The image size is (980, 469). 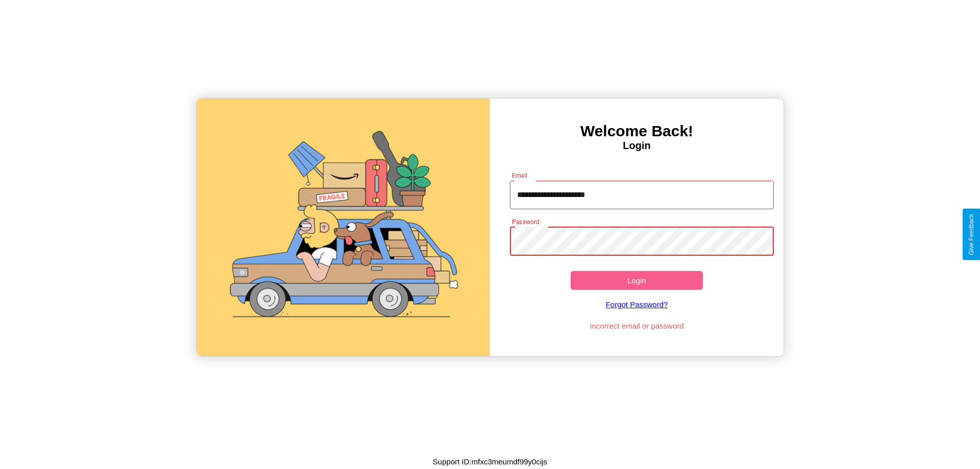 I want to click on label: Password, so click(x=526, y=221).